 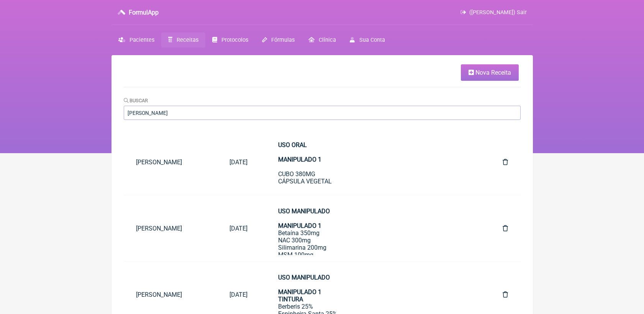 What do you see at coordinates (375, 292) in the screenshot?
I see `div: Berberis 25%` at bounding box center [375, 292].